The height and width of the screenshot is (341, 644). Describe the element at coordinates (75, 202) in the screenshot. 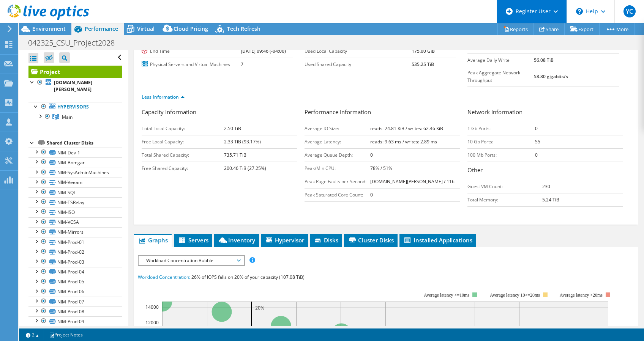

I see `a: NIM-TSRelay` at that location.